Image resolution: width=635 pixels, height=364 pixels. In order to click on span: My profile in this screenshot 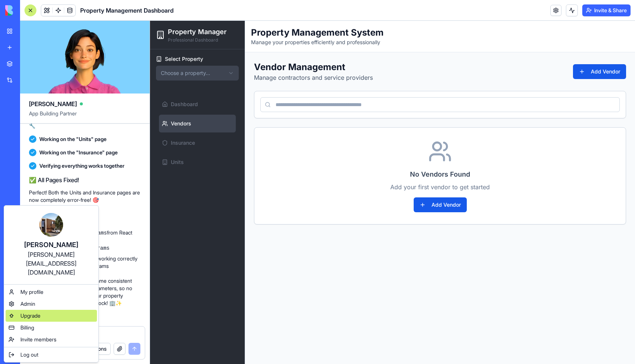, I will do `click(32, 292)`.